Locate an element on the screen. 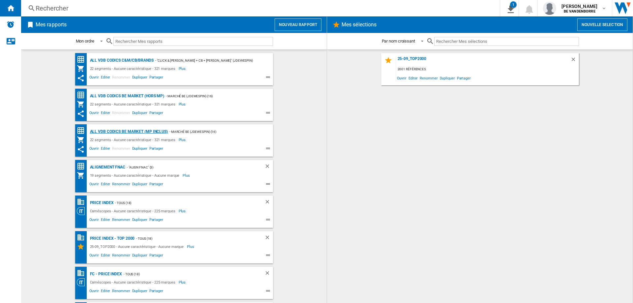  div: ALL VDB CODICS C&M/CB/BRANDS is located at coordinates (121, 60).